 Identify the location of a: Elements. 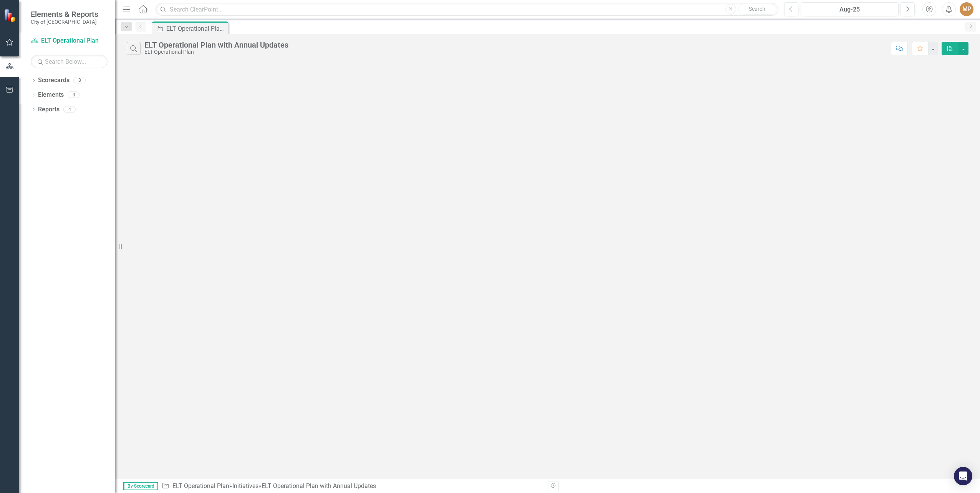
(51, 95).